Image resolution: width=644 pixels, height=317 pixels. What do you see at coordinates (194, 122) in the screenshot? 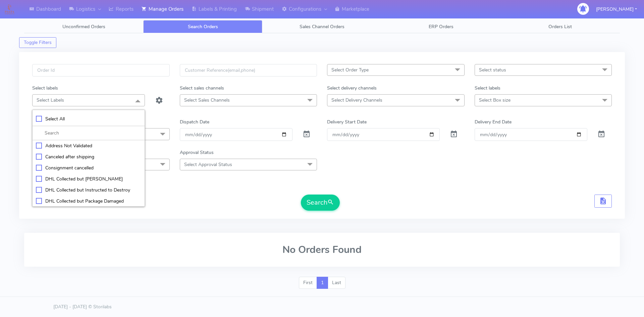
I see `label: Dispatch Date` at bounding box center [194, 122].